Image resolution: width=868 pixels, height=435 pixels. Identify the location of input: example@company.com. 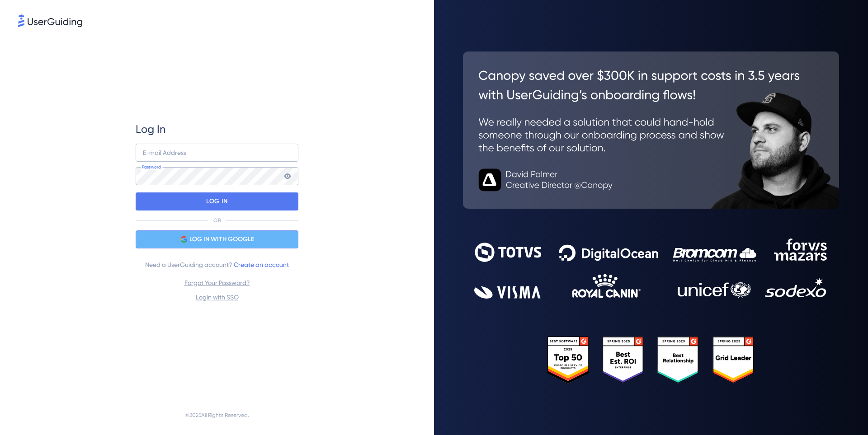
(217, 153).